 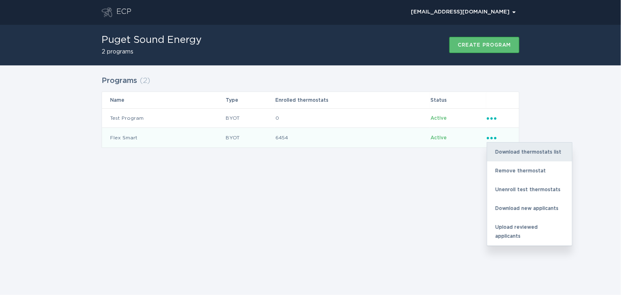 I want to click on th: Type, so click(x=250, y=100).